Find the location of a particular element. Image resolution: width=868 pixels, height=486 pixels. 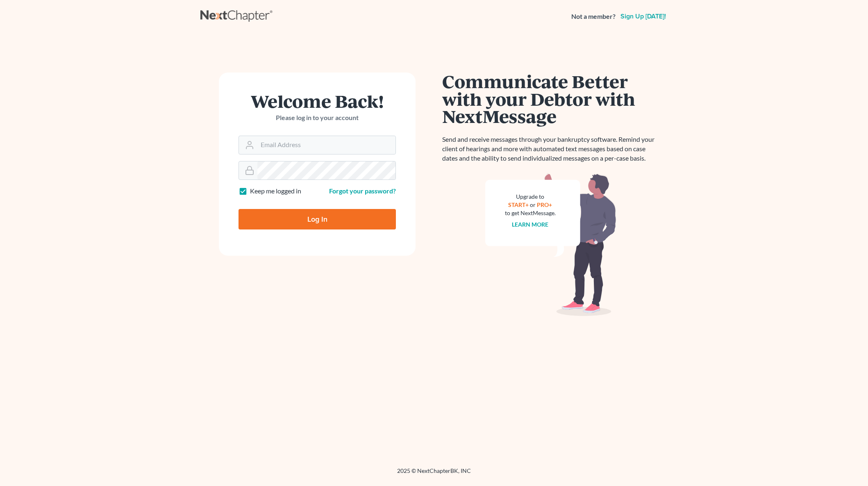

input: Log In is located at coordinates (317, 219).